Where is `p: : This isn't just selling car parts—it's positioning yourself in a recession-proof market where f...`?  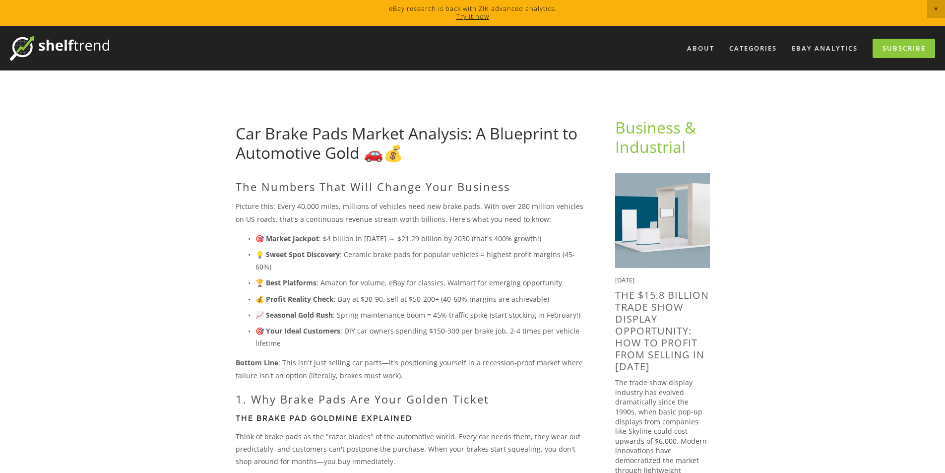
p: : This isn't just selling car parts—it's positioning yourself in a recession-proof market where f... is located at coordinates (409, 369).